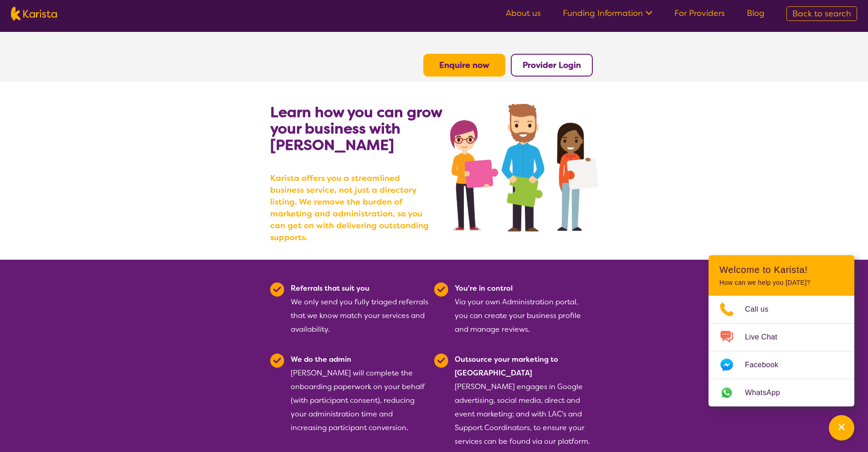 The image size is (868, 452). I want to click on div: We only send you fully triaged referrals that we know match your services and availability., so click(359, 309).